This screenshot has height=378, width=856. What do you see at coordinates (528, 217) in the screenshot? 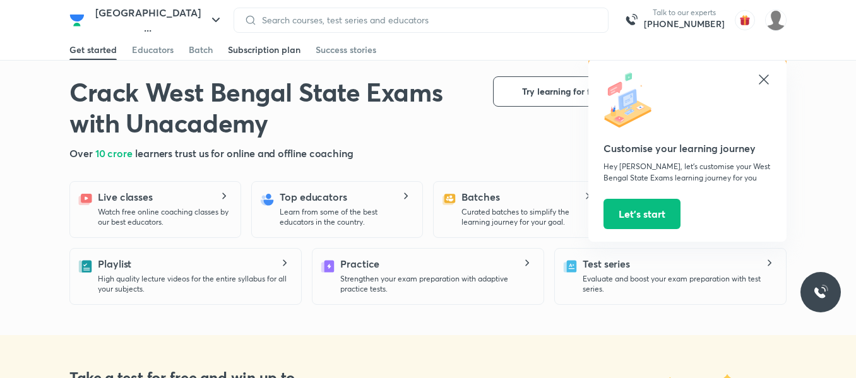
I see `p: Curated batches to simplify the learning journey for your goal.` at bounding box center [528, 217].